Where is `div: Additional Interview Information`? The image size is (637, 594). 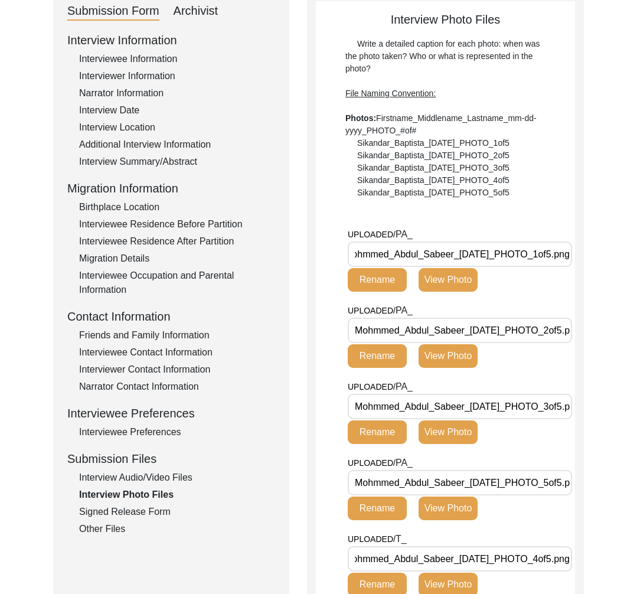 div: Additional Interview Information is located at coordinates (177, 145).